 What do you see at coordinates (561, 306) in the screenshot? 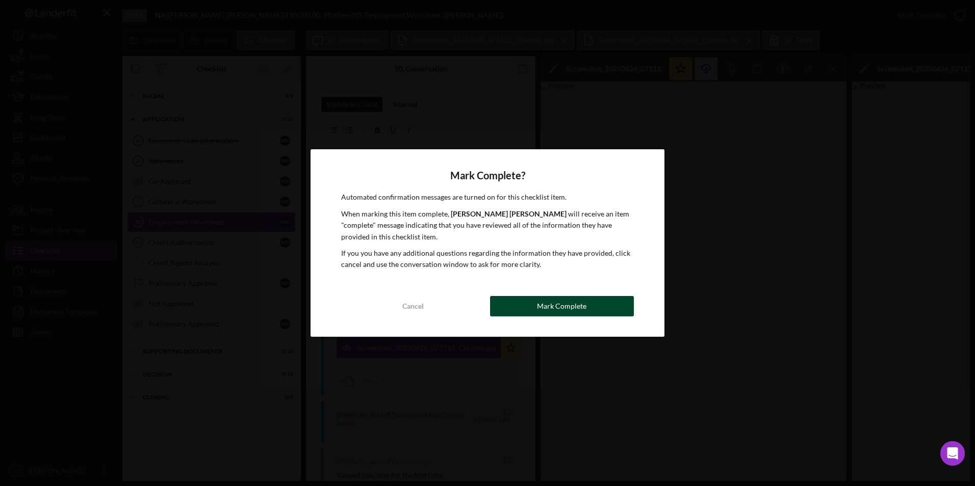
I see `div: Mark Complete` at bounding box center [561, 306].